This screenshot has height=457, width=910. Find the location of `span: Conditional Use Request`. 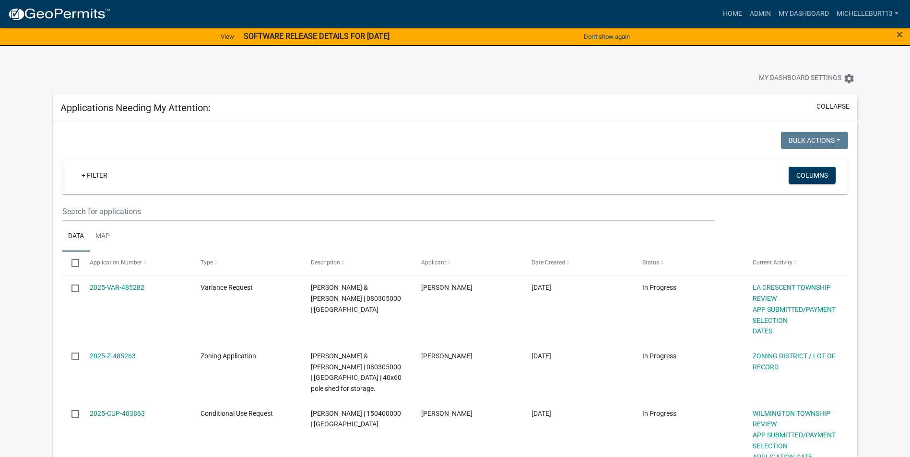

span: Conditional Use Request is located at coordinates (236, 414).